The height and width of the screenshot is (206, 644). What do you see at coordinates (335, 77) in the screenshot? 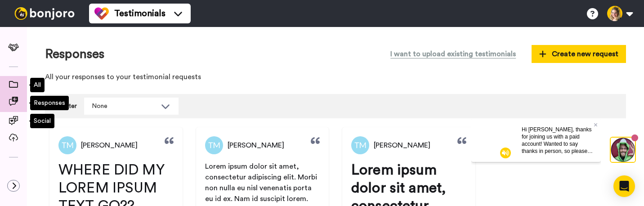
I see `p: All your responses to your testimonial requests` at bounding box center [335, 77].